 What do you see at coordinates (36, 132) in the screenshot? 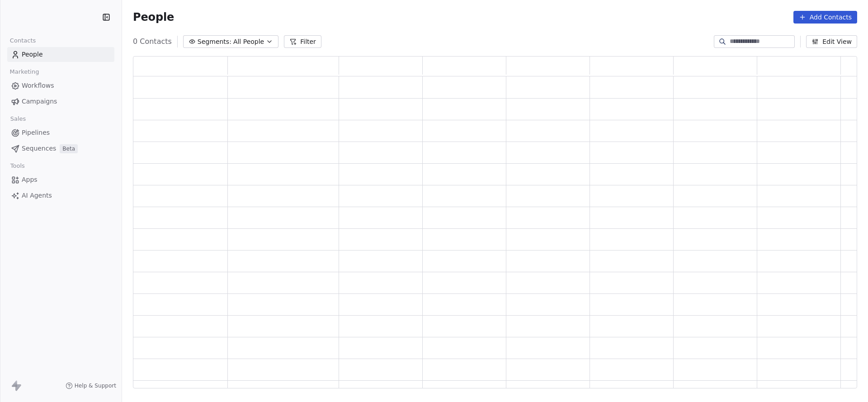
I see `span: Pipelines` at bounding box center [36, 132].